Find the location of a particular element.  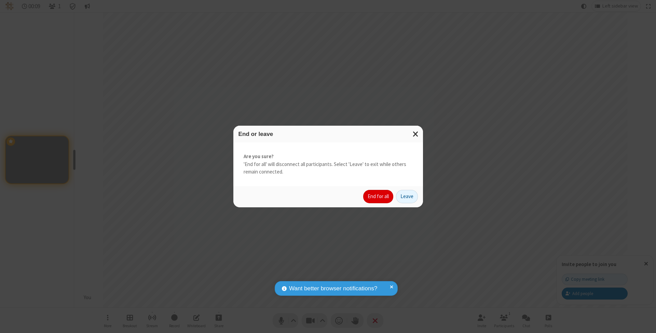

button: End for all is located at coordinates (378, 197).